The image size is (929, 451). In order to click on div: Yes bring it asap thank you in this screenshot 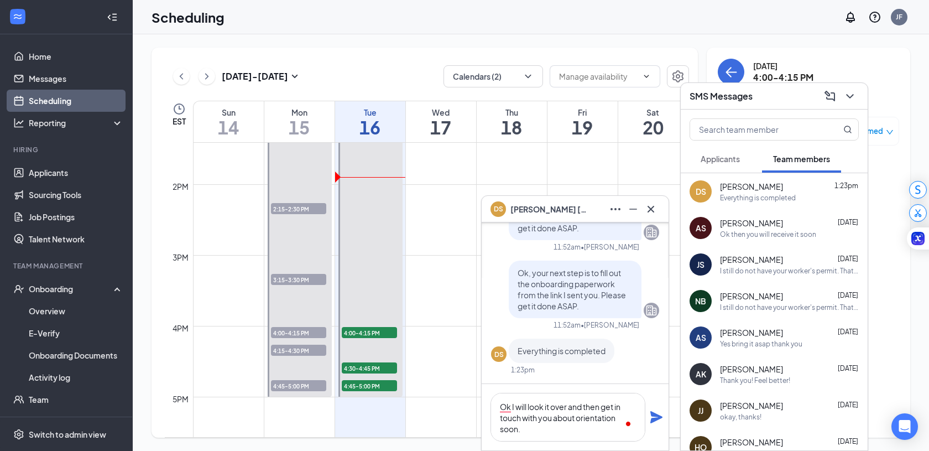, I will do `click(761, 343)`.